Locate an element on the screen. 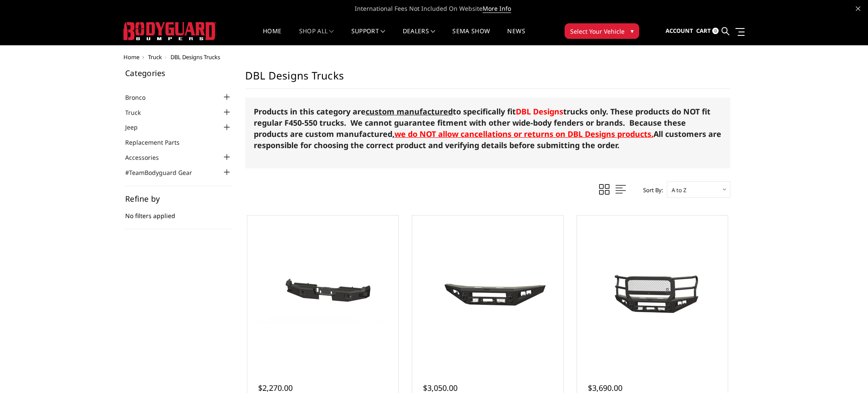 This screenshot has width=868, height=393. a: Bronco is located at coordinates (141, 97).